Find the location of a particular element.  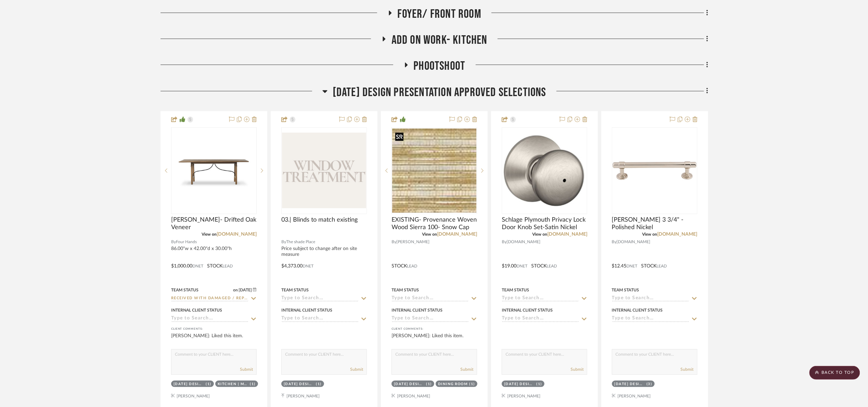

span: Foyer/ Front Room is located at coordinates (440, 14).